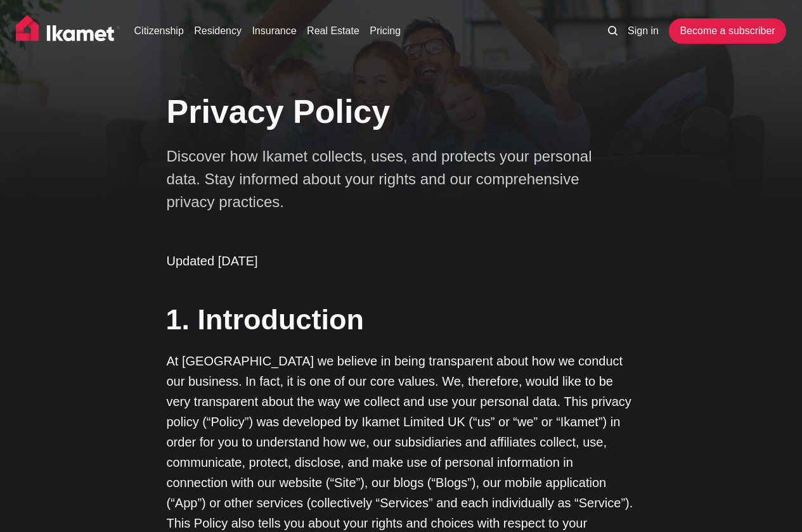 This screenshot has height=532, width=802. What do you see at coordinates (218, 31) in the screenshot?
I see `a: Residency` at bounding box center [218, 31].